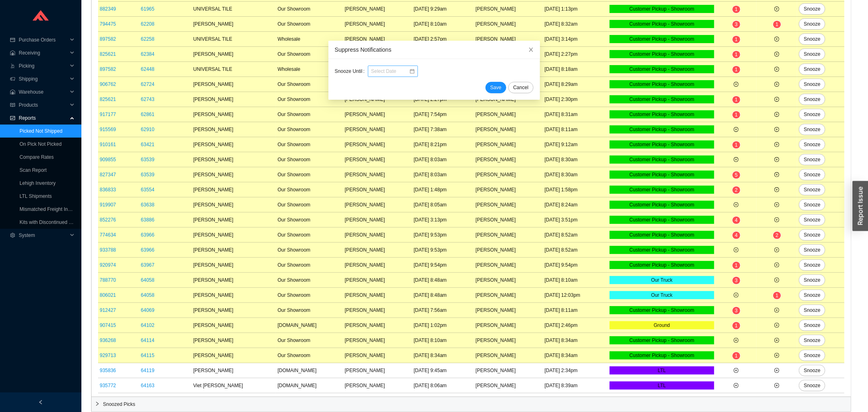 This screenshot has width=868, height=412. I want to click on a: 917177, so click(108, 115).